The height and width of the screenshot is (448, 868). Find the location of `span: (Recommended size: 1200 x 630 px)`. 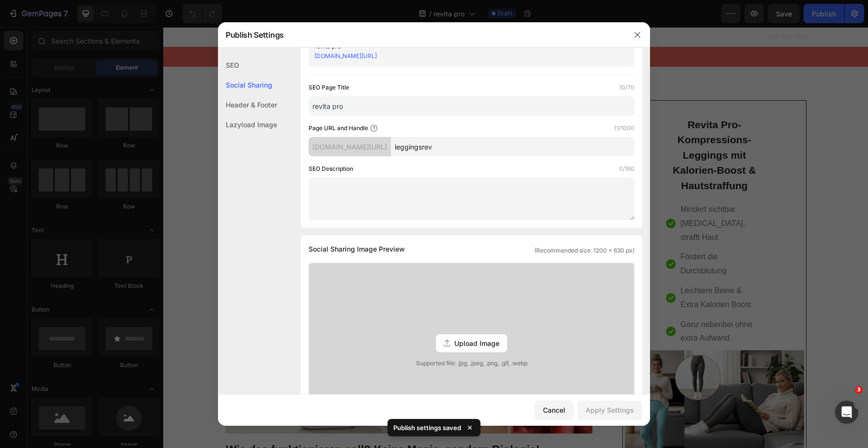

span: (Recommended size: 1200 x 630 px) is located at coordinates (584, 251).